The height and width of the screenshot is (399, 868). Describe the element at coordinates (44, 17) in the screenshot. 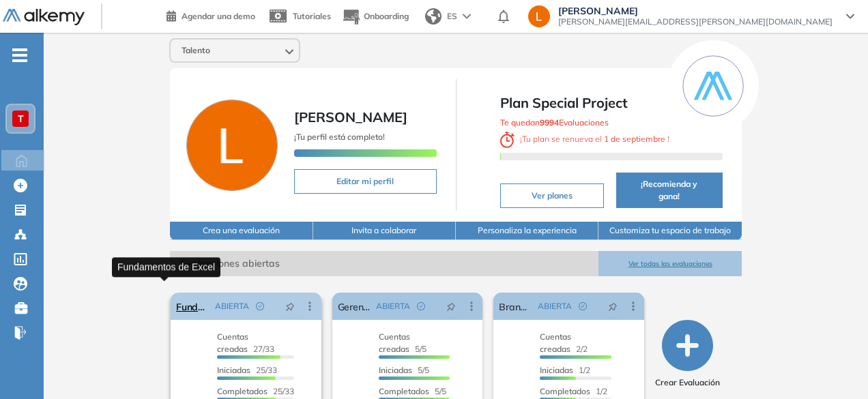

I see `img: Logo` at that location.